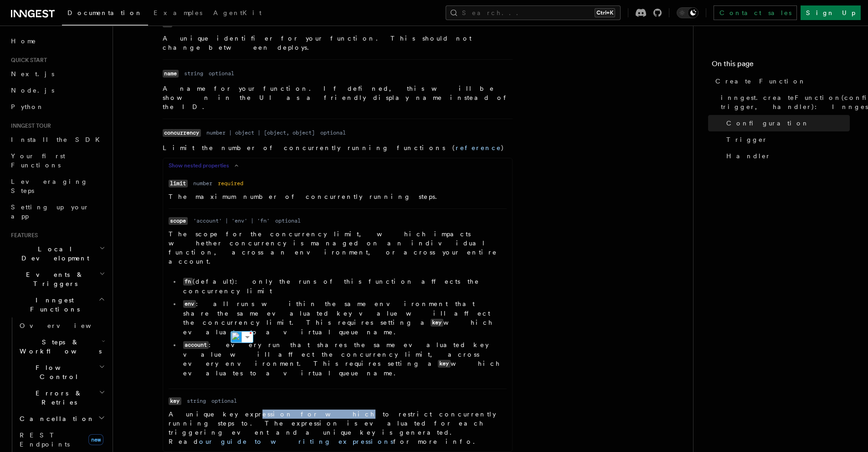  What do you see at coordinates (831, 12) in the screenshot?
I see `a: Sign Up` at bounding box center [831, 12].